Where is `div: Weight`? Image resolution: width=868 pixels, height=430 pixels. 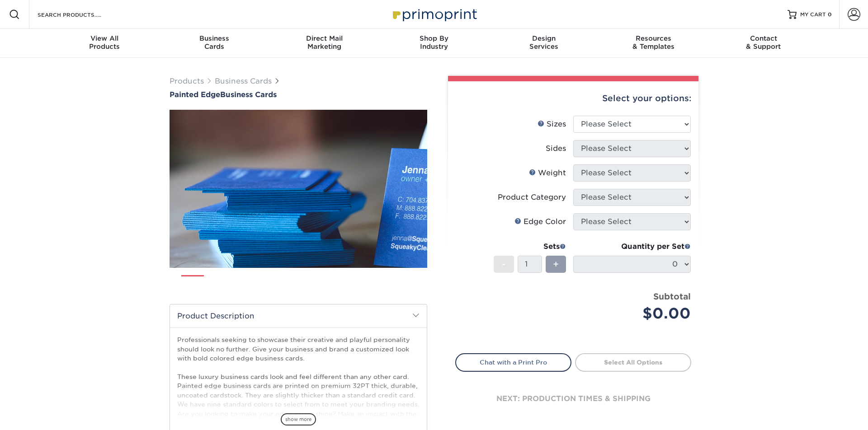
div: Weight is located at coordinates (547, 173).